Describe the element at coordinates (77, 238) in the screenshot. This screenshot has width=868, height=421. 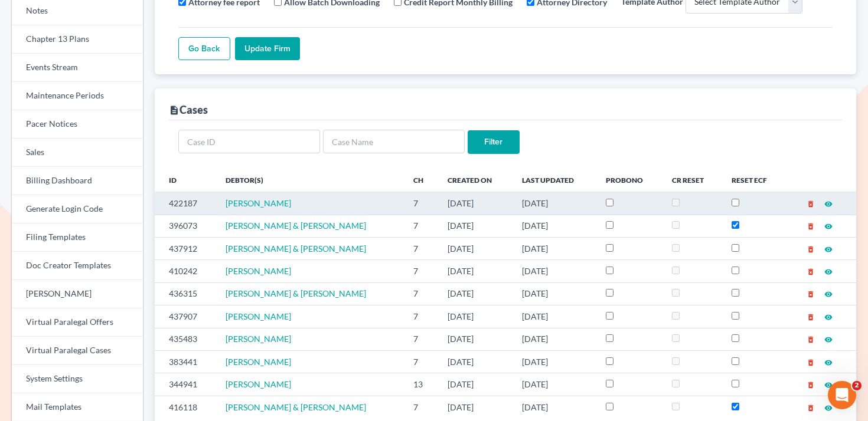
I see `a: Filing Templates` at that location.